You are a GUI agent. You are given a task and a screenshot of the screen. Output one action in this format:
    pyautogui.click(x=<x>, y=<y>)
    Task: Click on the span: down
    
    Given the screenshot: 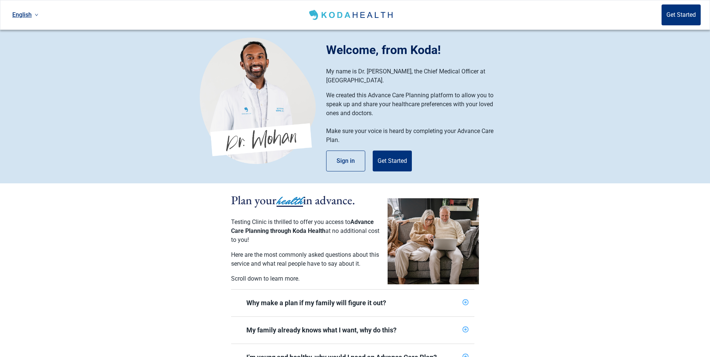 What is the action you would take?
    pyautogui.click(x=37, y=15)
    